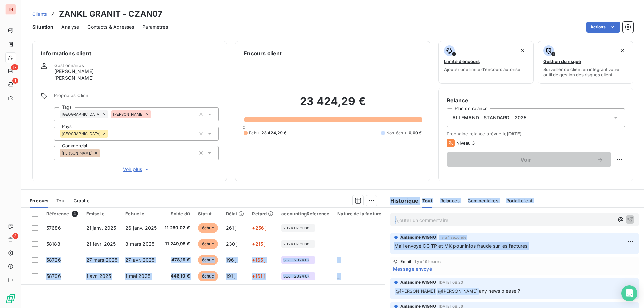 The image size is (644, 308). What do you see at coordinates (258, 276) in the screenshot?
I see `span: +161 j` at bounding box center [258, 276].